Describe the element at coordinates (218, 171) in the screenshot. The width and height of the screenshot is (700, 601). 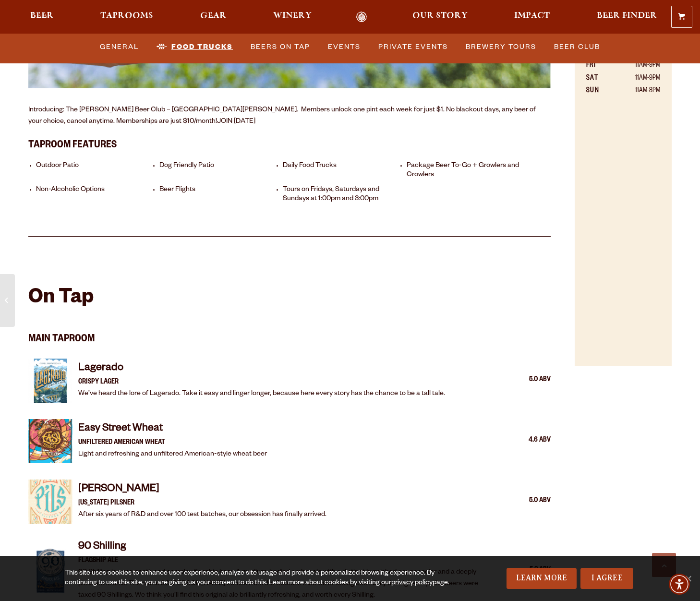
I see `li: Dog Friendly Patio` at that location.